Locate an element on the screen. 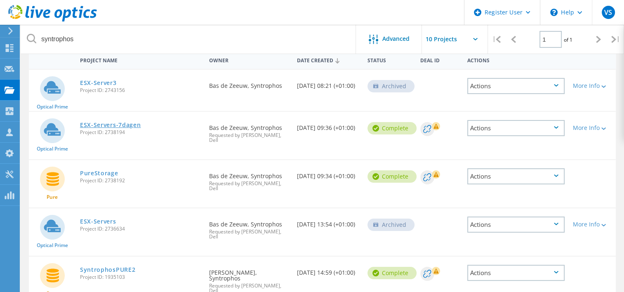 This screenshot has height=292, width=624. a: ESX-Servers is located at coordinates (98, 221).